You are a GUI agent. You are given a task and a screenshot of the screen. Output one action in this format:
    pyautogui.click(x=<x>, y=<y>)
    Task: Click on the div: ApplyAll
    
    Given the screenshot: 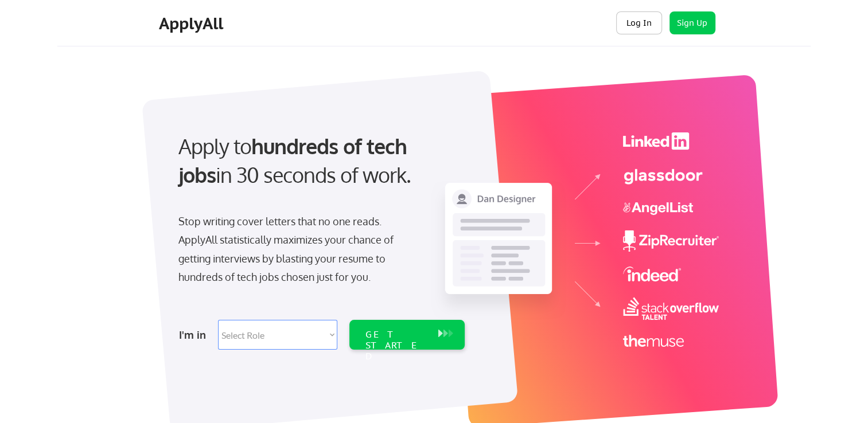 What is the action you would take?
    pyautogui.click(x=193, y=24)
    